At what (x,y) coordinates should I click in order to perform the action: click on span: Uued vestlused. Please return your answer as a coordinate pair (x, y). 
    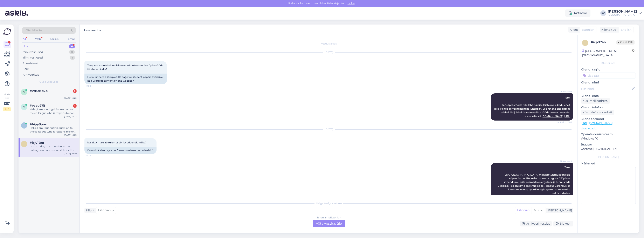
    Looking at the image, I should click on (49, 82).